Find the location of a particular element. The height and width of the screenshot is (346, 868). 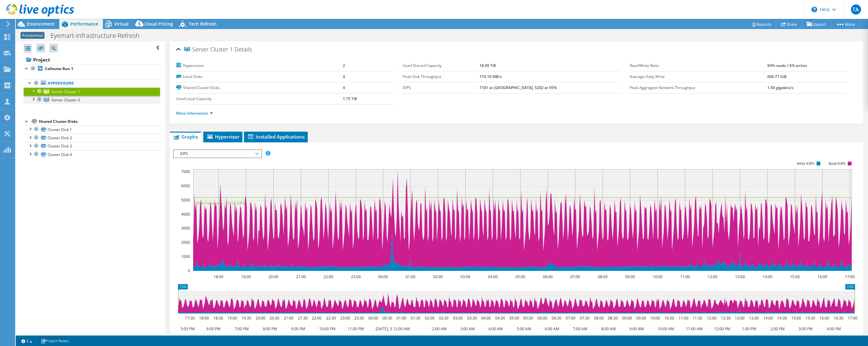

span: Server Cluster 3 is located at coordinates (66, 100).